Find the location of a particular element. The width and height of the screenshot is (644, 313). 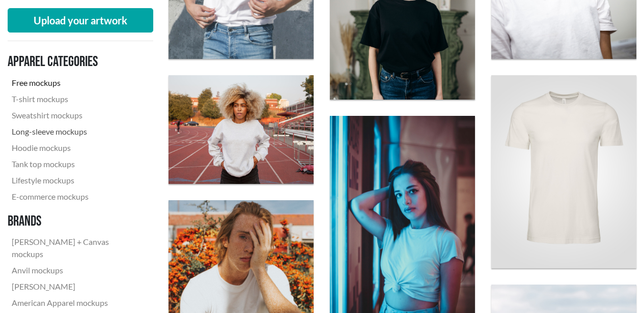

a: woman with curly bleached hair wearing a light gray crew neck sweatshirt on a running track is located at coordinates (241, 129).